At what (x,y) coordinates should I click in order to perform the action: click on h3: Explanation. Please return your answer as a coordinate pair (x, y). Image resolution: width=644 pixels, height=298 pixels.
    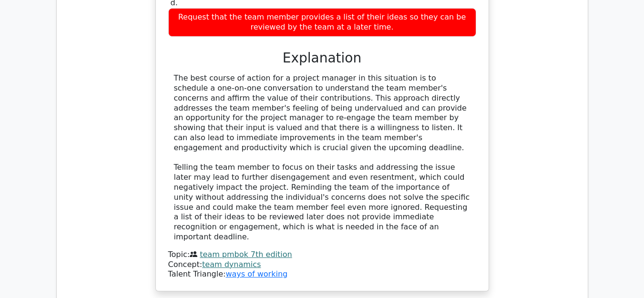
    Looking at the image, I should click on (322, 58).